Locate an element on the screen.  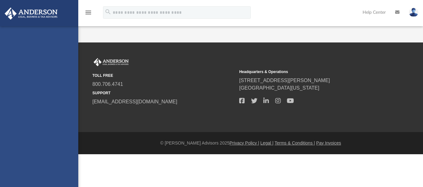
a: Legal | is located at coordinates (267, 143).